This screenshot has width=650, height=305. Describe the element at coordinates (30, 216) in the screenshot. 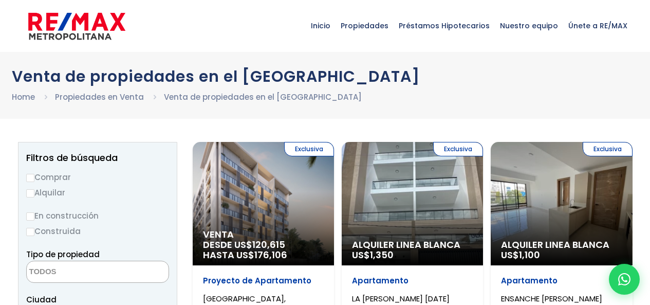

I see `input: En construcción` at that location.